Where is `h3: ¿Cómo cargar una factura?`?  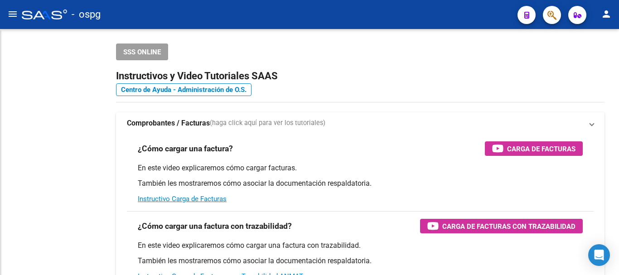 h3: ¿Cómo cargar una factura? is located at coordinates (185, 149).